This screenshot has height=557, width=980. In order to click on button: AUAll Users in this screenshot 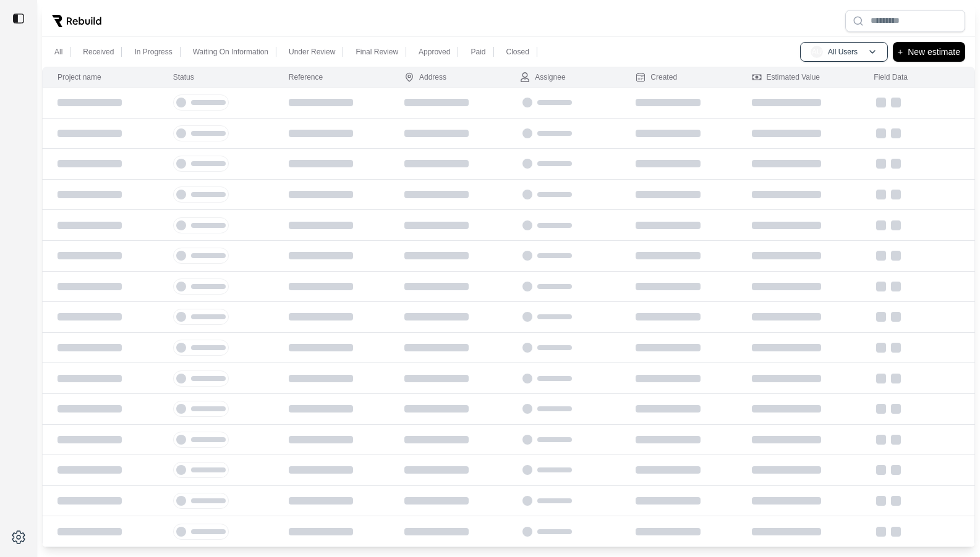, I will do `click(843, 52)`.